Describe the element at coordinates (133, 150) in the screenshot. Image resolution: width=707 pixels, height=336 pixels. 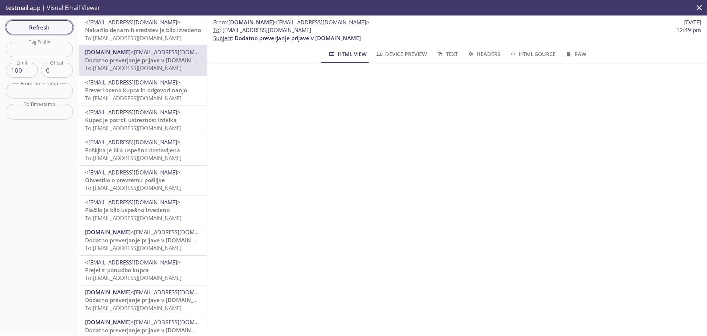
I see `span: Pošiljka je bila uspešno dostavljena` at that location.